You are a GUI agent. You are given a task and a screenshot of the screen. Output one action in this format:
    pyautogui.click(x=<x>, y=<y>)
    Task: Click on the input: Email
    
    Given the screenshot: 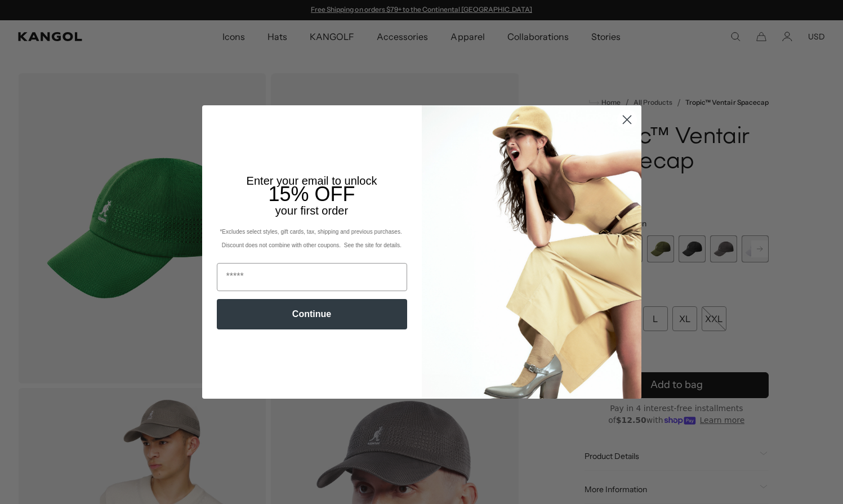 What is the action you would take?
    pyautogui.click(x=312, y=277)
    